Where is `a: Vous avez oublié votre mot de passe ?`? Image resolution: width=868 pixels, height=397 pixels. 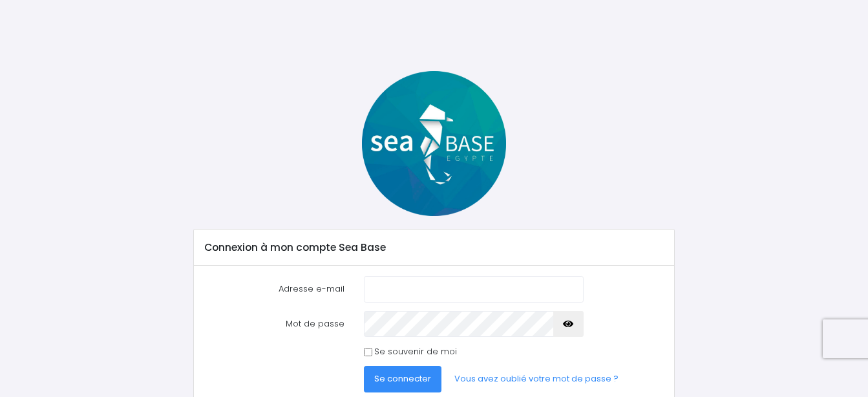
a: Vous avez oublié votre mot de passe ? is located at coordinates (536, 379).